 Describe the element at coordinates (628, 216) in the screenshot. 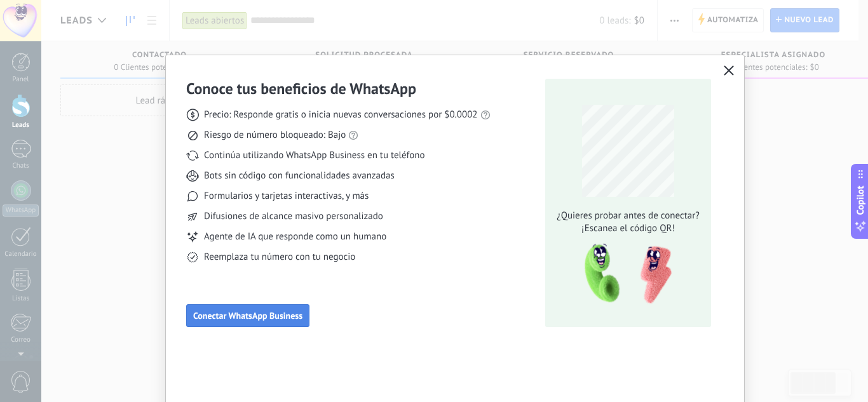

I see `span: ¿Quieres probar antes de conectar?` at that location.